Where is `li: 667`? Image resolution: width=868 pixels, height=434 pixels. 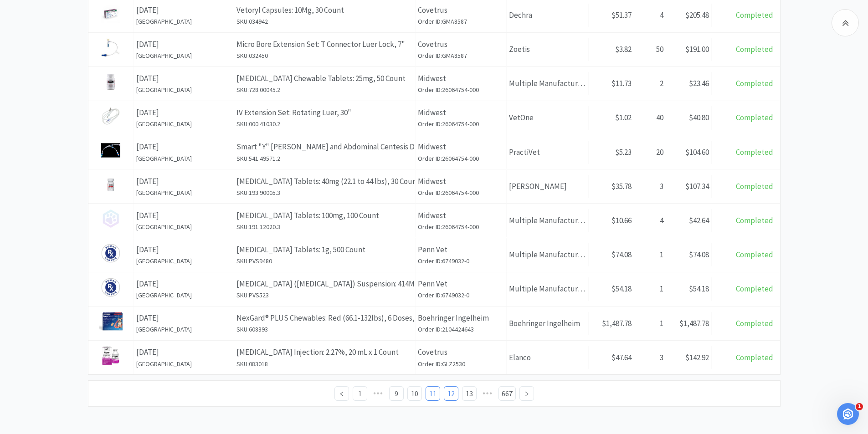
li: 667 is located at coordinates (507, 393).